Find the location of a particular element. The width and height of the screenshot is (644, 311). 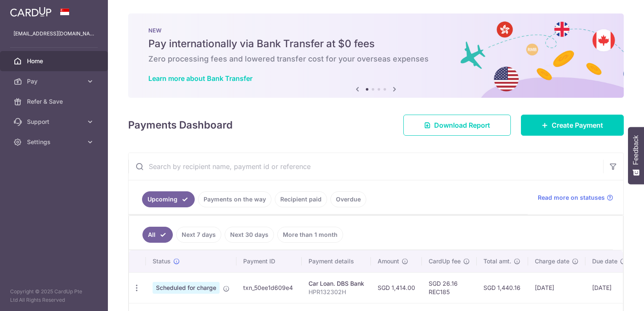

span: Support is located at coordinates (55, 122).